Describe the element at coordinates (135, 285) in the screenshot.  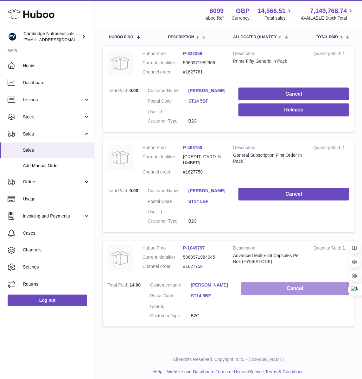
I see `span: 14.00` at that location.